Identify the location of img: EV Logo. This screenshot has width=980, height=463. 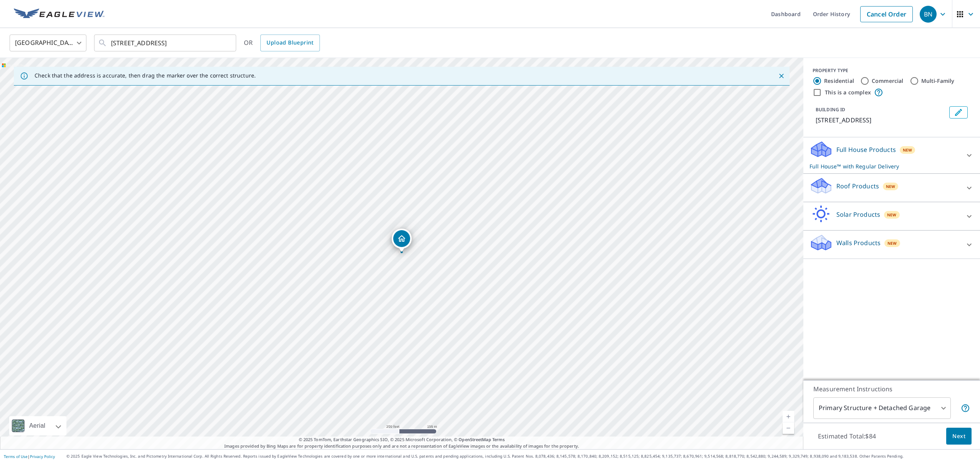
(59, 14).